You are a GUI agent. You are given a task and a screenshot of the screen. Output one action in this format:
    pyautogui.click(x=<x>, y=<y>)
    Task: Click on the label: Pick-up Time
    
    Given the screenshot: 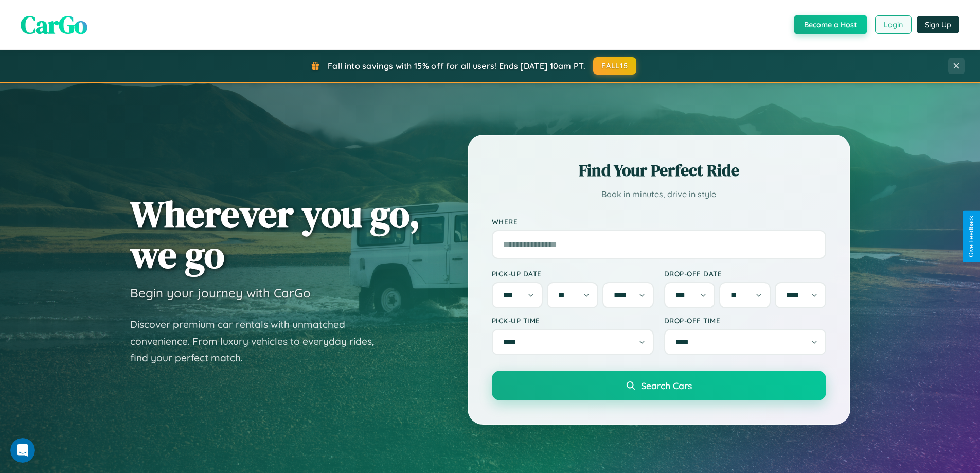 What is the action you would take?
    pyautogui.click(x=573, y=320)
    